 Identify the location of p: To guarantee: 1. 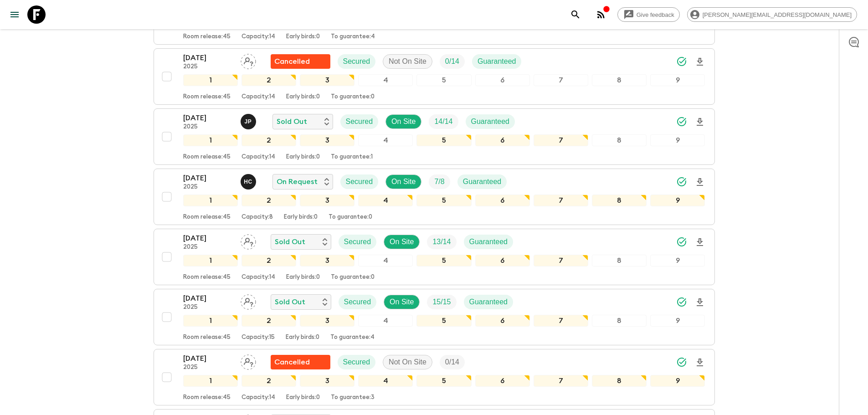
(352, 157).